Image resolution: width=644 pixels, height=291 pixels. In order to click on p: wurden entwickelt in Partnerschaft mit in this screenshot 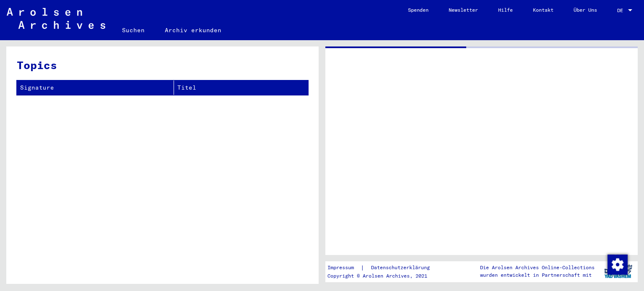, I will do `click(537, 275)`.